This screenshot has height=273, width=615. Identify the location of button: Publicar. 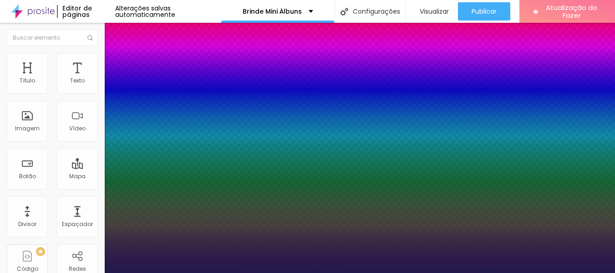
(484, 11).